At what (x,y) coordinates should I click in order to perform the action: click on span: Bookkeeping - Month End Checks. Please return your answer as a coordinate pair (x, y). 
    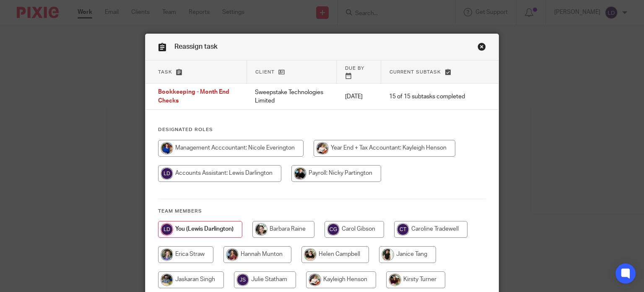
    Looking at the image, I should click on (194, 97).